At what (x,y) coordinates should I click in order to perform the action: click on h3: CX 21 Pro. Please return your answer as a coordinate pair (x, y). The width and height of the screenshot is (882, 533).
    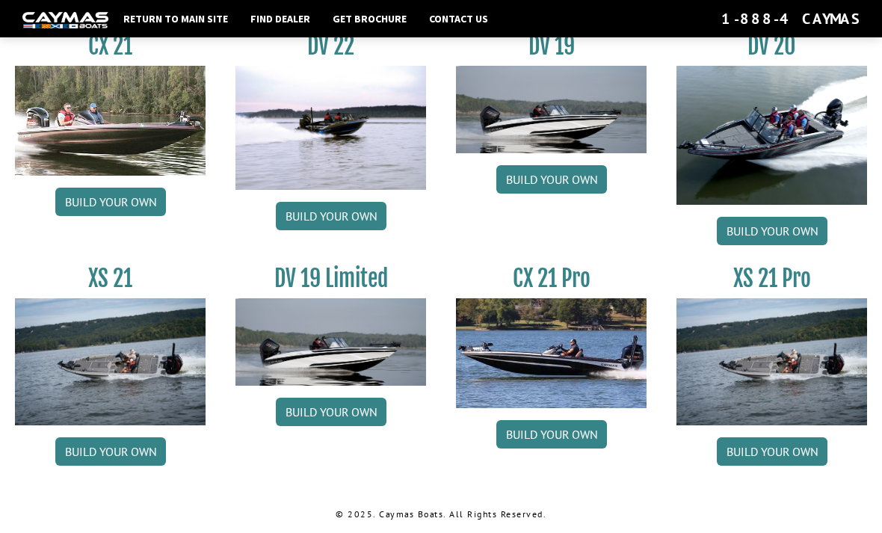
    Looking at the image, I should click on (551, 278).